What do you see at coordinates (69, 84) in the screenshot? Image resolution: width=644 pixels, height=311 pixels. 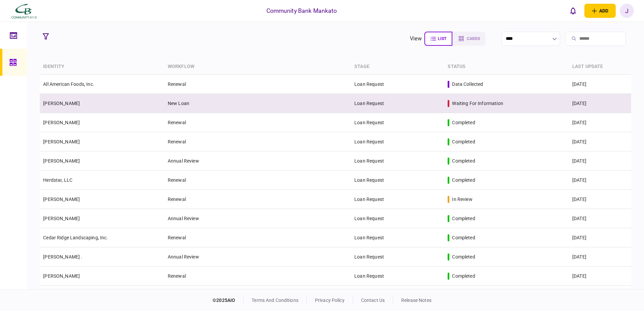 I see `a: All American Foods, Inc.` at bounding box center [69, 84].